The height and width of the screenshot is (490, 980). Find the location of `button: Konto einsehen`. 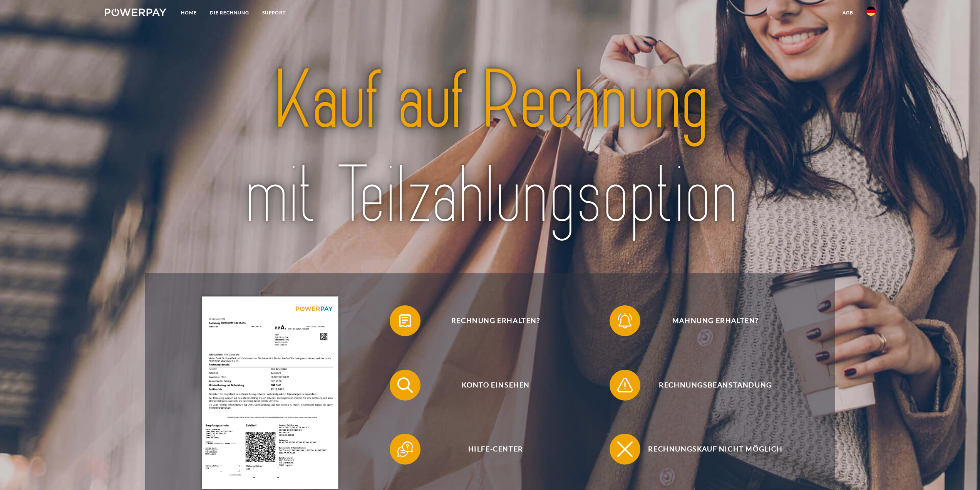

button: Konto einsehen is located at coordinates (490, 385).